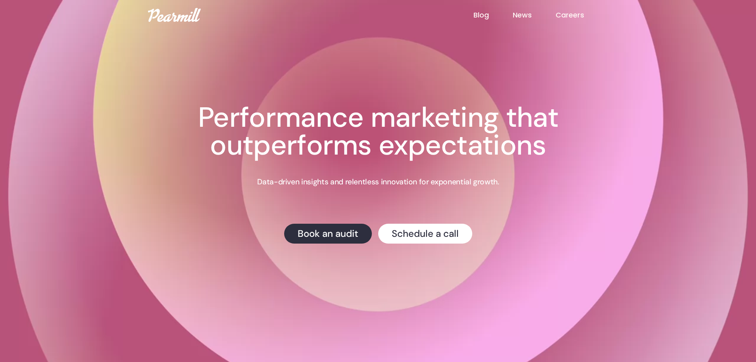  I want to click on h1: Performance marketing that outperforms expectations, so click(378, 131).